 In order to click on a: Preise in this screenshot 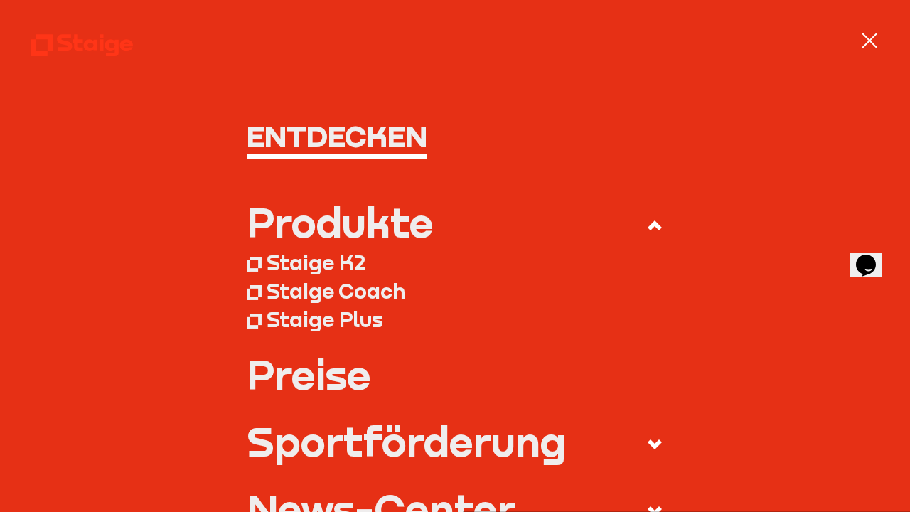, I will do `click(455, 374)`.